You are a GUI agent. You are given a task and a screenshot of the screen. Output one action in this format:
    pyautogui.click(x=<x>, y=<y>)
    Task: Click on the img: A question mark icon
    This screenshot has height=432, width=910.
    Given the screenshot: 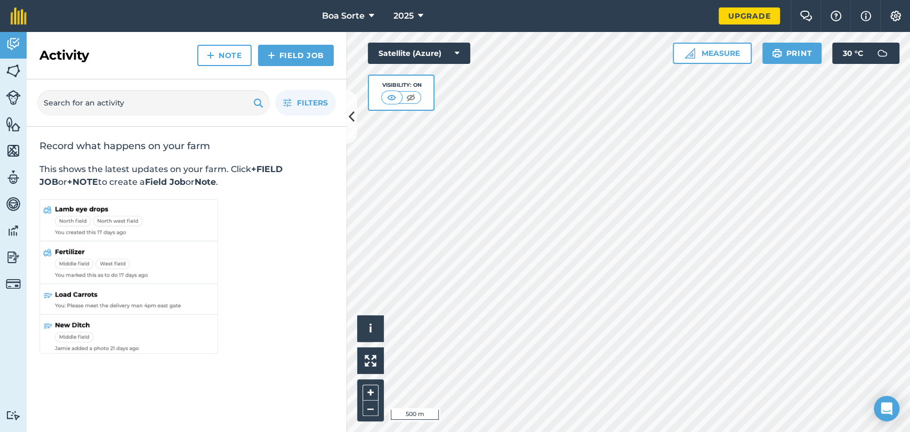 What is the action you would take?
    pyautogui.click(x=836, y=16)
    